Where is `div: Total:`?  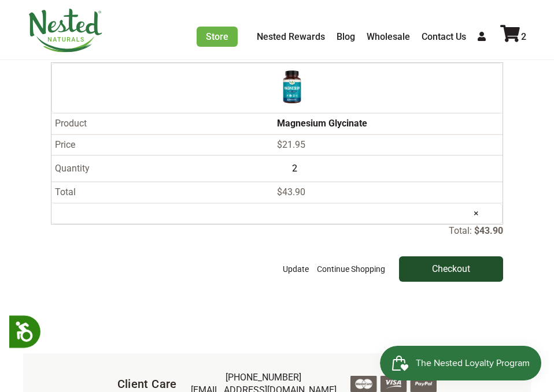
div: Total: is located at coordinates (277, 253).